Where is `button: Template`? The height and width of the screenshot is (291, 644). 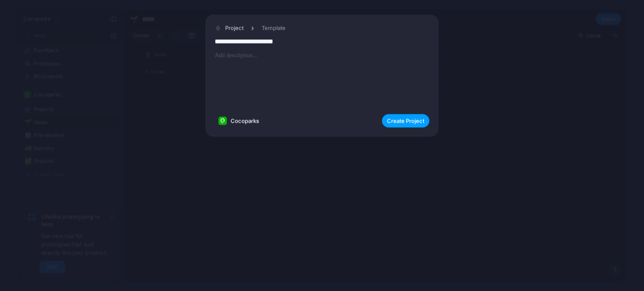 button: Template is located at coordinates (273, 29).